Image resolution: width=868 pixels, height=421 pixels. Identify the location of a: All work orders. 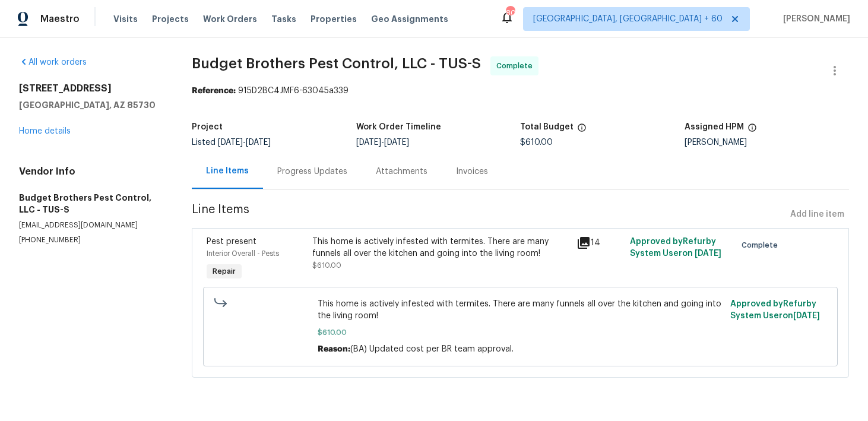
(53, 62).